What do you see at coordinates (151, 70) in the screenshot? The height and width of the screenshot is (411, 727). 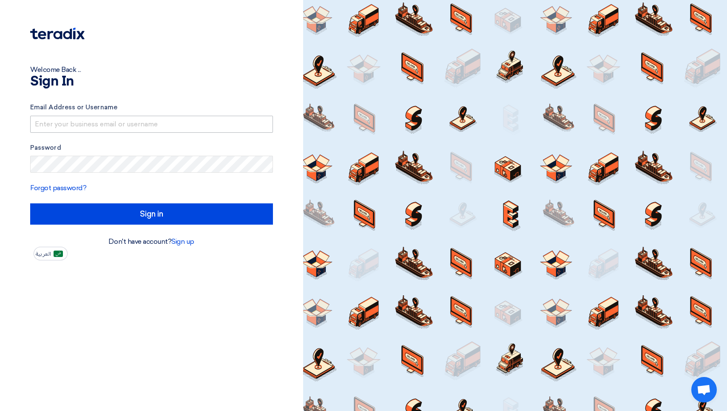 I see `div: Welcome Back ...` at bounding box center [151, 70].